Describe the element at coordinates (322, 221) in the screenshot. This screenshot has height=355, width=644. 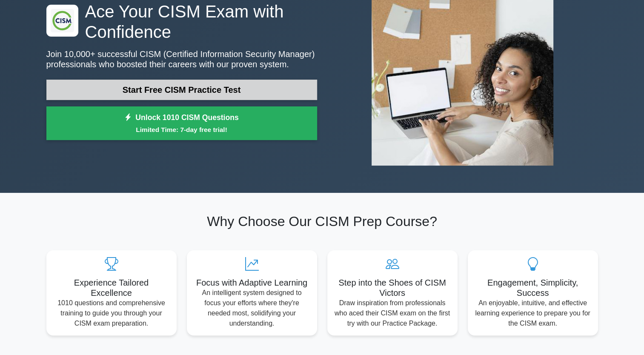
I see `h2: Why Choose Our CISM Prep Course?` at that location.